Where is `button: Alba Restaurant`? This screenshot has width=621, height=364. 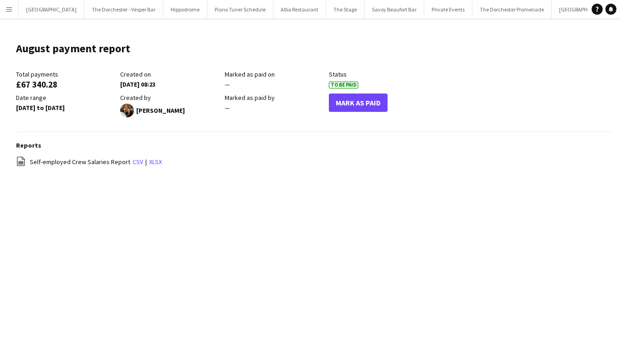
button: Alba Restaurant is located at coordinates (299, 9).